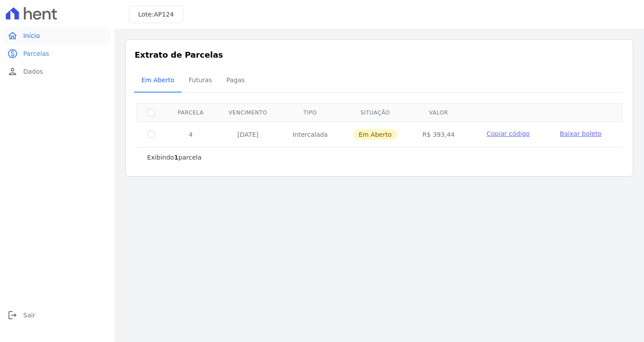 This screenshot has height=342, width=644. Describe the element at coordinates (581, 134) in the screenshot. I see `span: Baixar boleto` at that location.